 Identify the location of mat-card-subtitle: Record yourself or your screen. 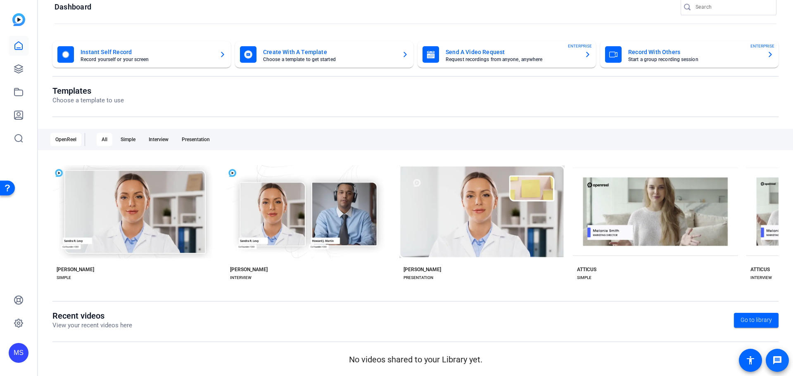
(147, 59).